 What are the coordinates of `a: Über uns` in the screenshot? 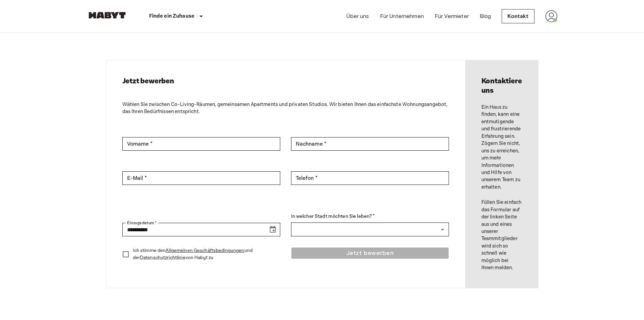 It's located at (357, 17).